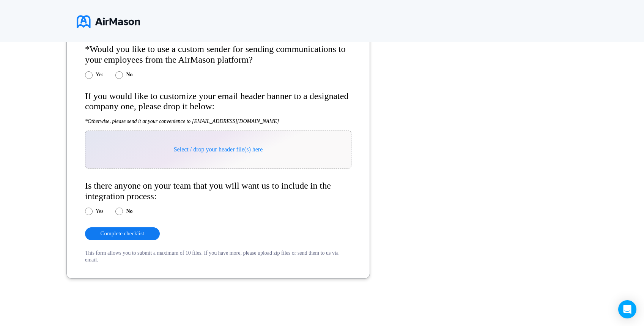  Describe the element at coordinates (212, 256) in the screenshot. I see `span: This form allows you to submit a maximum of 10 files. If you have more, please upload zip files o...` at that location.